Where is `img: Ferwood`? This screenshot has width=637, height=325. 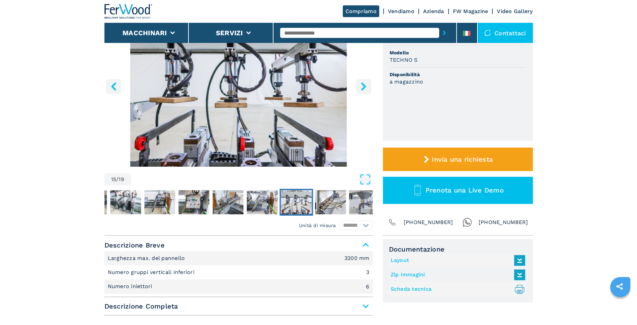
img: Ferwood is located at coordinates (129, 11).